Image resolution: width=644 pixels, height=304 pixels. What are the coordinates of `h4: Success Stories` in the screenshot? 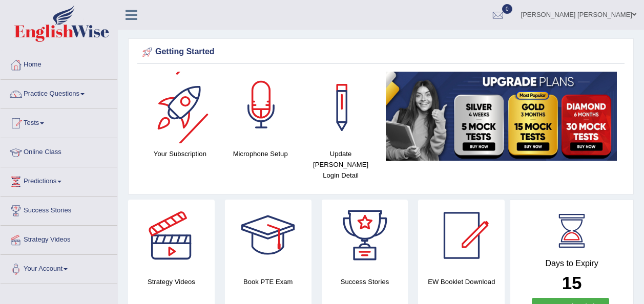 It's located at (365, 281).